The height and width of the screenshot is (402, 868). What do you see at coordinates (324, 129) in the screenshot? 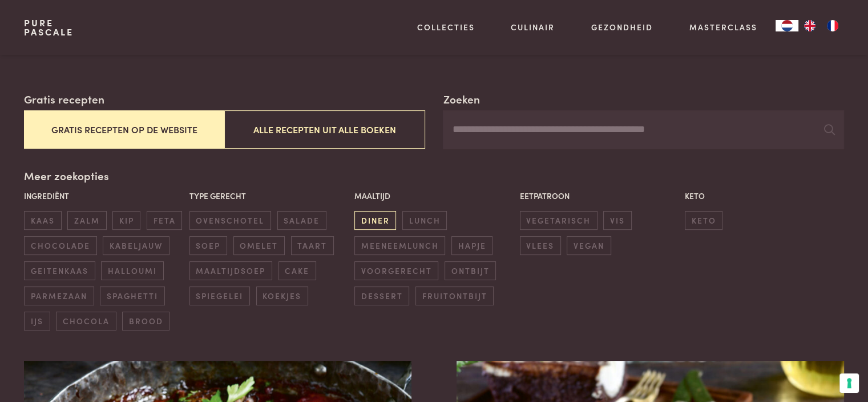
I see `button: Alle recepten uit alle boeken` at bounding box center [324, 129].